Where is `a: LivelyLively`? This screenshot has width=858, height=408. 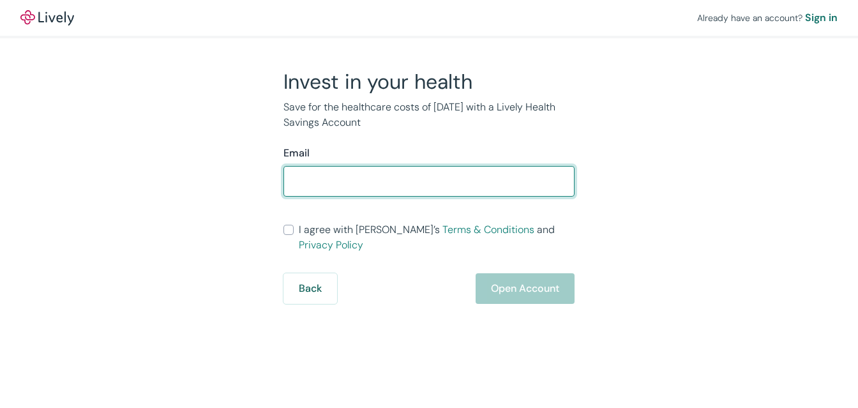 a: LivelyLively is located at coordinates (47, 18).